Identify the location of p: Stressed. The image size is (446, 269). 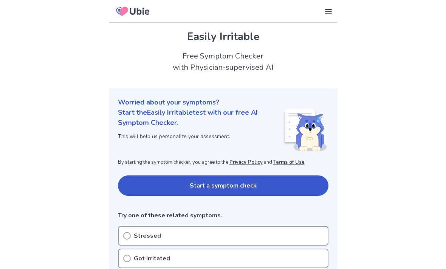
(147, 236).